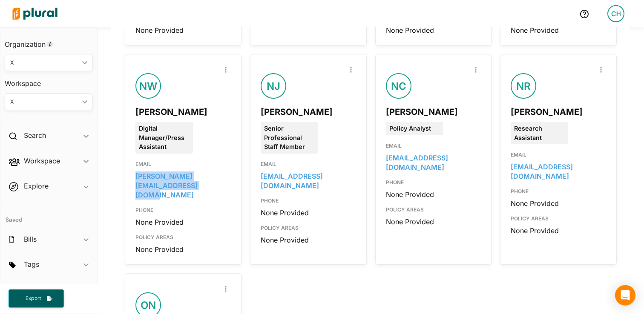  What do you see at coordinates (616, 13) in the screenshot?
I see `div: CH` at bounding box center [616, 13].